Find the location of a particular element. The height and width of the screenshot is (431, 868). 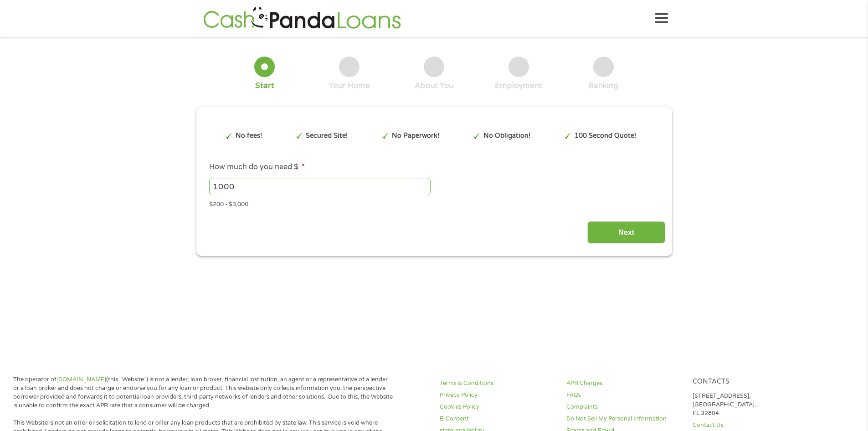

a: APR Charges is located at coordinates (624, 383).